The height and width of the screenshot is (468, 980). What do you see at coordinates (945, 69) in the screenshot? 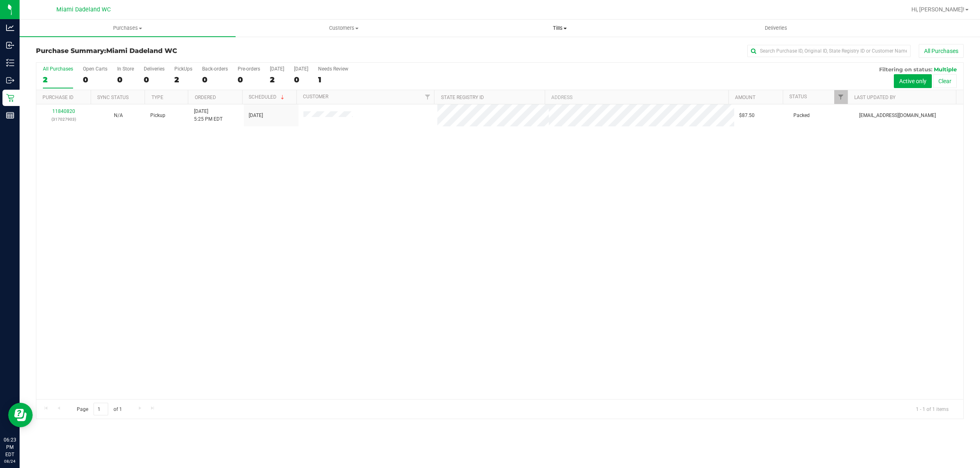
I see `span: Multiple` at bounding box center [945, 69].